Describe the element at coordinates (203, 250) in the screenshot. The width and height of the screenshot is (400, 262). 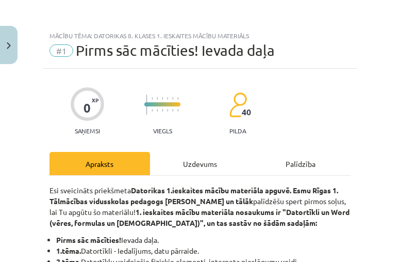
I see `li: Datortīkli - Iedalījums, datu pārraide.` at that location.